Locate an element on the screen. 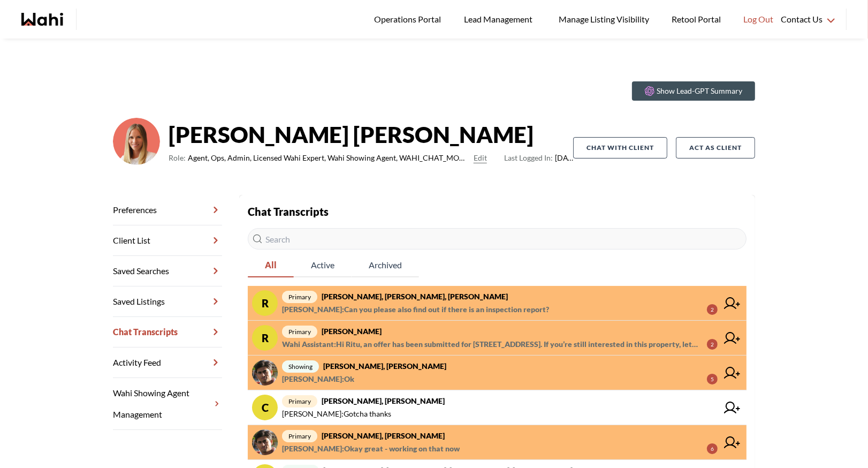 The height and width of the screenshot is (468, 868). div: 6 is located at coordinates (712, 449).